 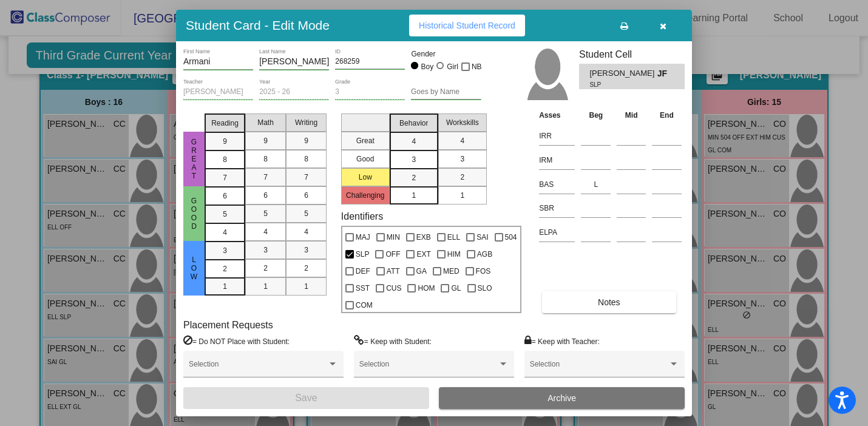 I want to click on span: HOM, so click(x=426, y=289).